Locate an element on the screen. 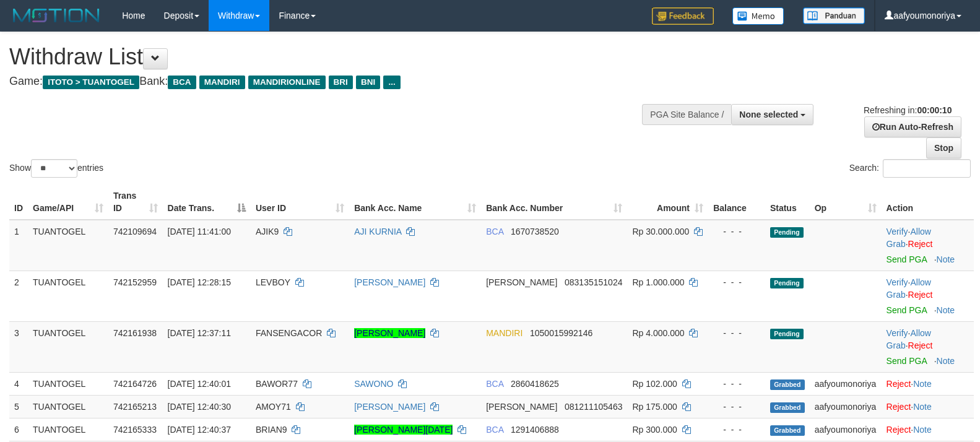 The height and width of the screenshot is (442, 980). a: AJI KURNIA is located at coordinates (378, 231).